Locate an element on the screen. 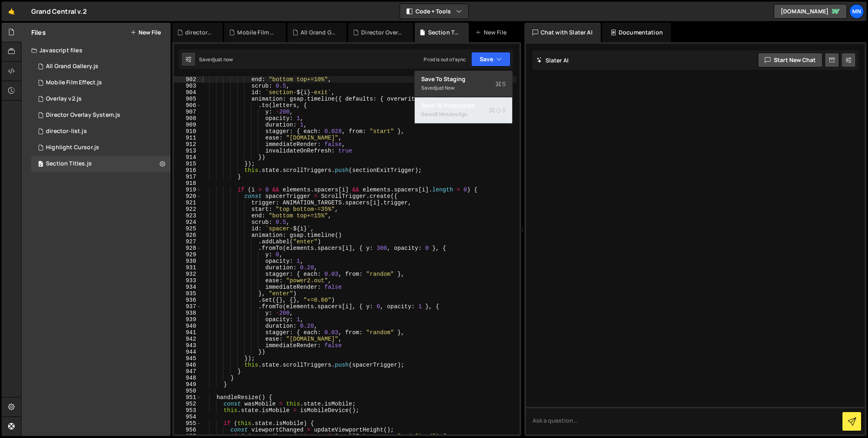 This screenshot has height=438, width=868. div: 953 is located at coordinates (187, 411).